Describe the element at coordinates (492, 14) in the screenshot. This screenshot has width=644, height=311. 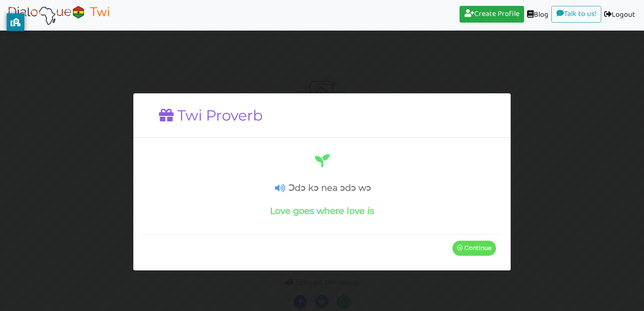
I see `a: Create Profile` at that location.